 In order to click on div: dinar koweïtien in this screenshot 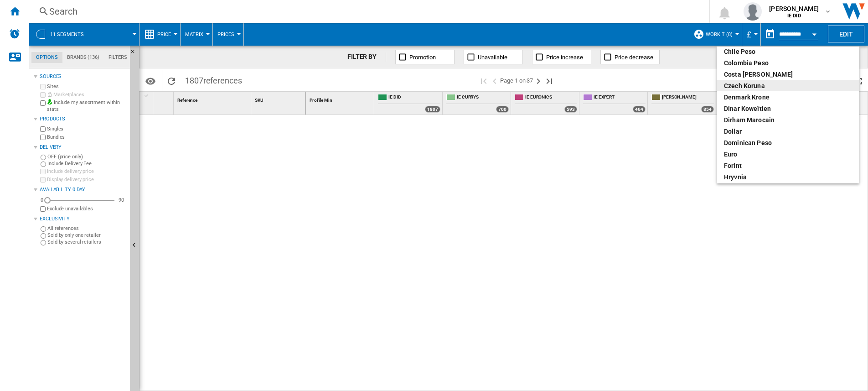, I will do `click(787, 108)`.